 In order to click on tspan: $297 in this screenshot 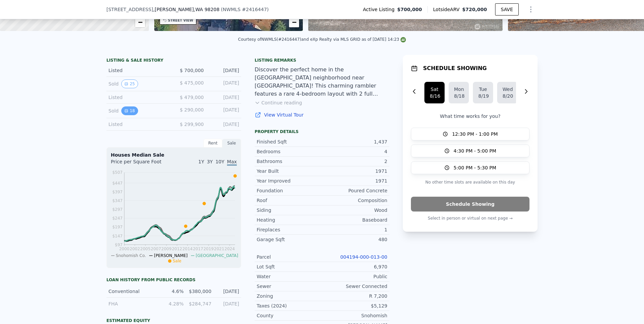, I will do `click(117, 209)`.